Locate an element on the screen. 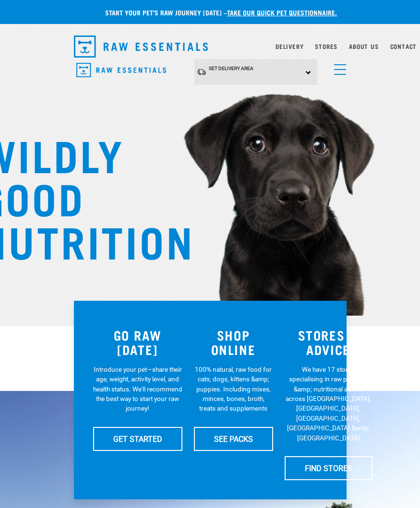  a: Delivery is located at coordinates (289, 46).